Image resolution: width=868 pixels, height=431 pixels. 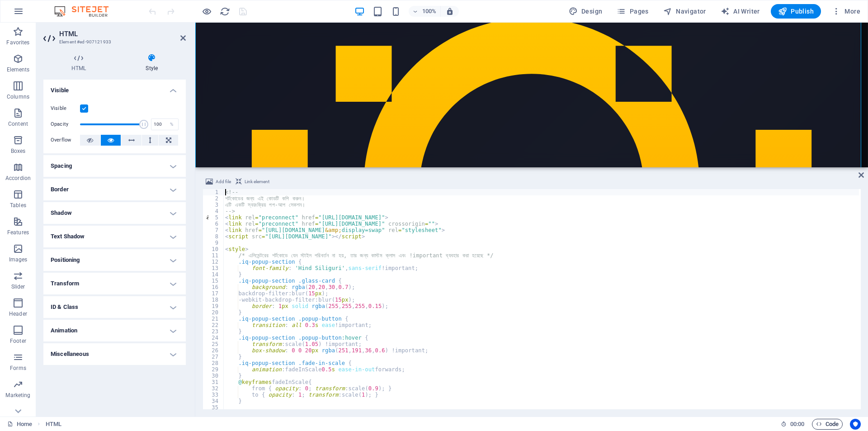 What do you see at coordinates (586, 11) in the screenshot?
I see `button: Design` at bounding box center [586, 11].